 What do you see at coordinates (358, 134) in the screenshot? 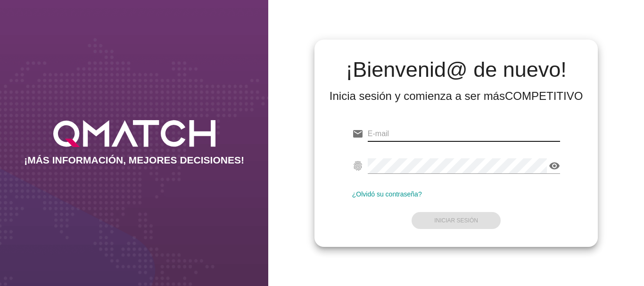
I see `i: email` at bounding box center [358, 134].